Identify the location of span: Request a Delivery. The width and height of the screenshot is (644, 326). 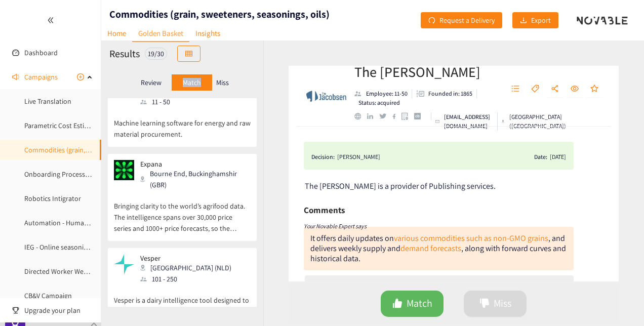
(467, 20).